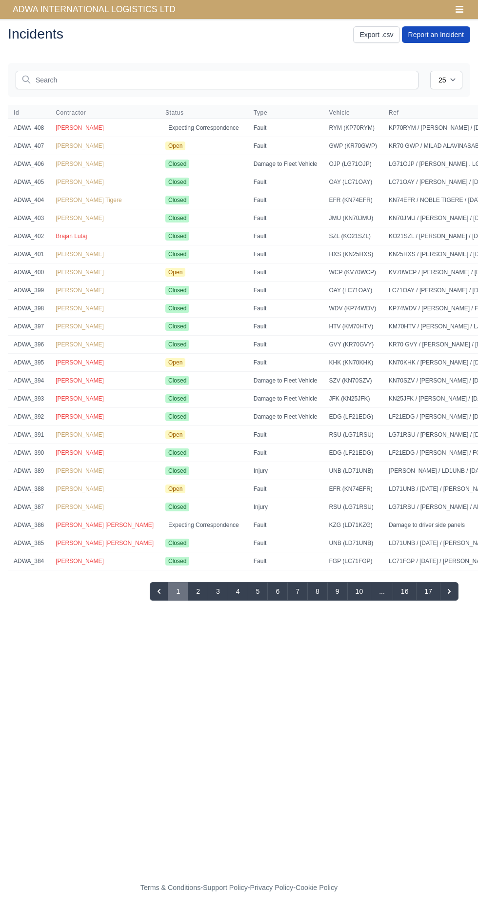  I want to click on td: FGP (LC71FGP), so click(353, 561).